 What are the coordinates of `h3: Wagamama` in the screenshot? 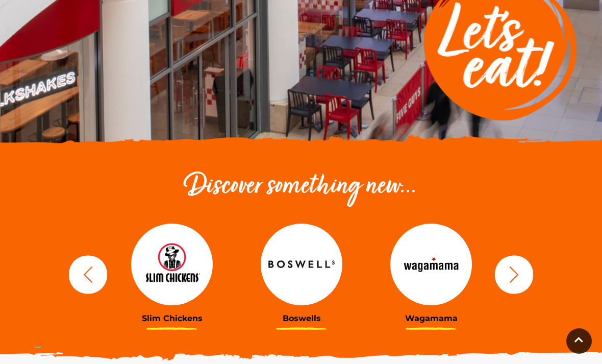 It's located at (432, 318).